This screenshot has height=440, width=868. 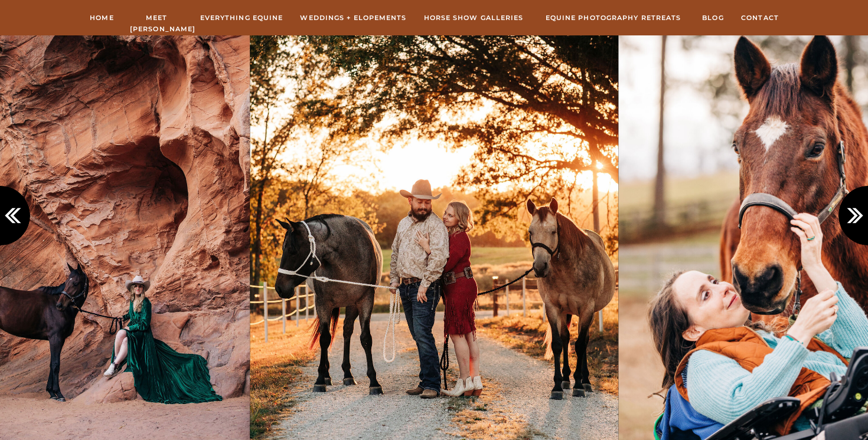 I want to click on nav: Everything Equine, so click(x=241, y=18).